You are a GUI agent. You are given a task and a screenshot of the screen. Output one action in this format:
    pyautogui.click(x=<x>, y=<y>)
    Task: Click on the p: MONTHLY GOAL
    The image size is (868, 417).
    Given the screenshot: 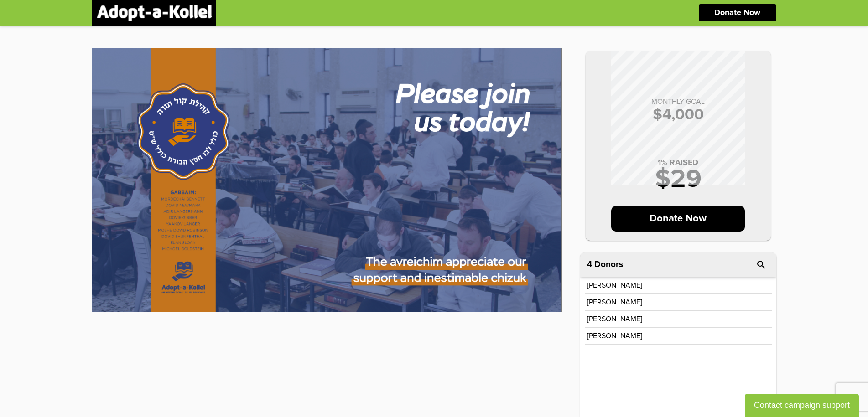 What is the action you would take?
    pyautogui.click(x=678, y=102)
    